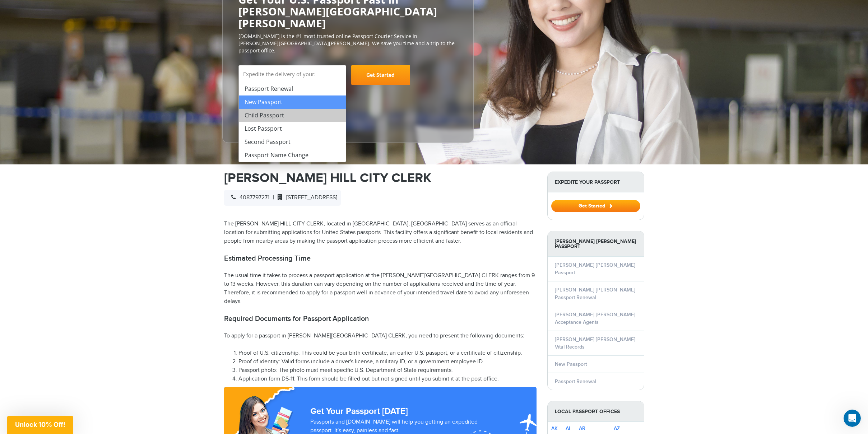  I want to click on span: Unlock 10% Off!, so click(40, 424).